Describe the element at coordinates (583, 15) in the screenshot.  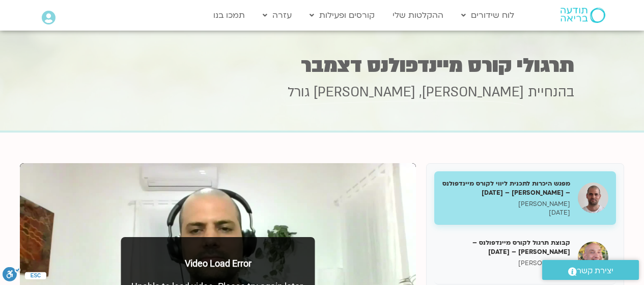
I see `img: תודעה בריאה` at that location.